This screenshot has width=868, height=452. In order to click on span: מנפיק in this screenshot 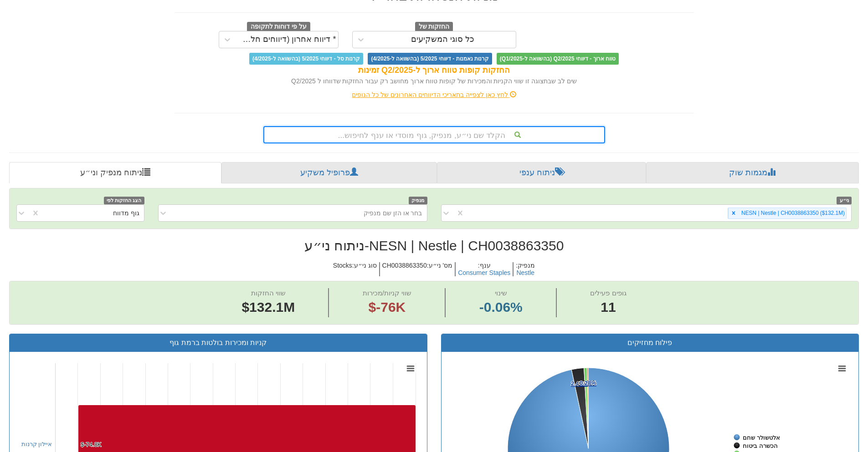, I will do `click(418, 201)`.